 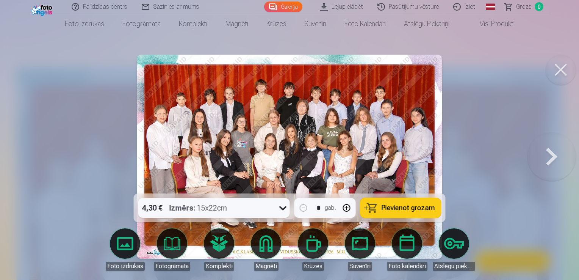 I want to click on div: Foto izdrukas, so click(x=125, y=266).